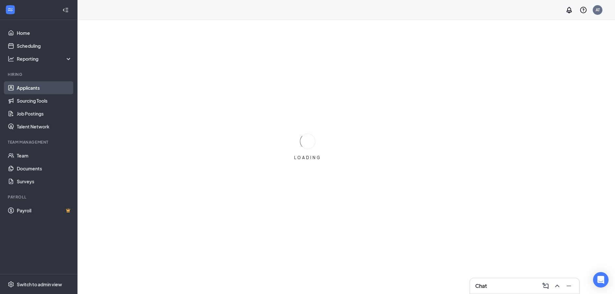 Image resolution: width=615 pixels, height=294 pixels. Describe the element at coordinates (601, 280) in the screenshot. I see `div: Open Intercom Messenger` at that location.